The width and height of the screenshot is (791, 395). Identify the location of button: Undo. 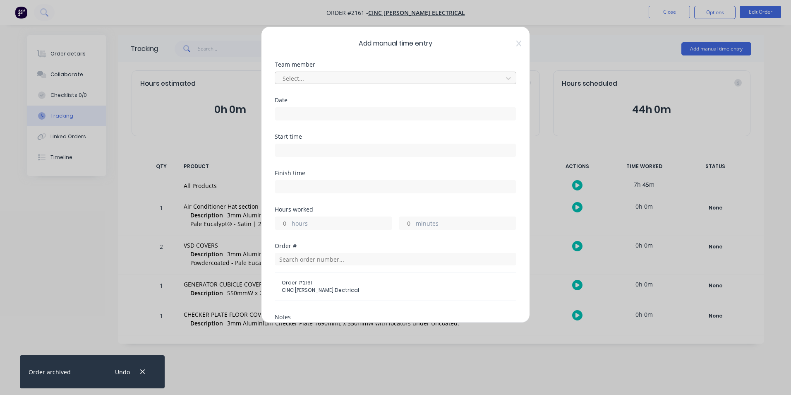
(122, 371).